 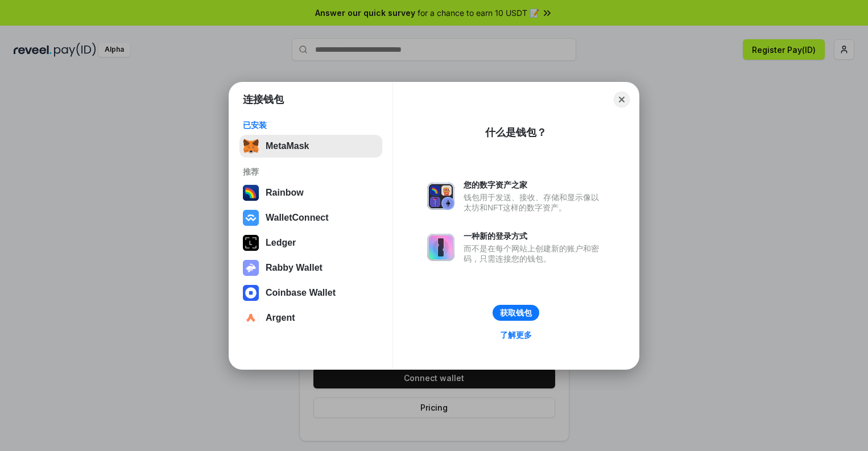 I want to click on div: WalletConnect, so click(x=297, y=218).